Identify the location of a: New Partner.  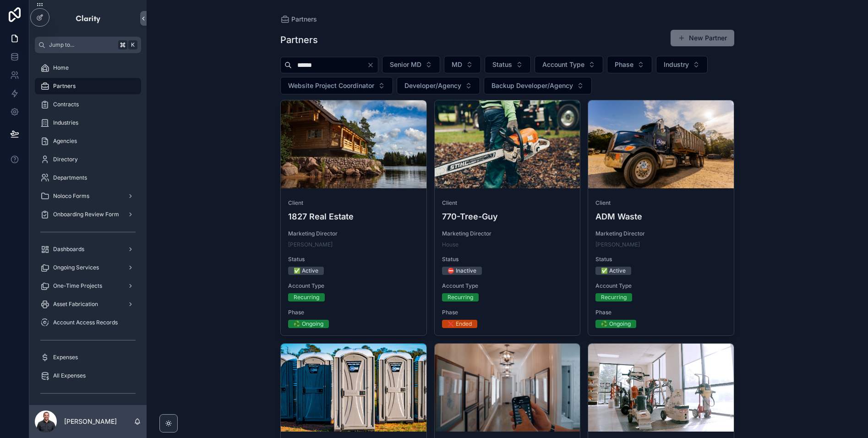
(702, 38).